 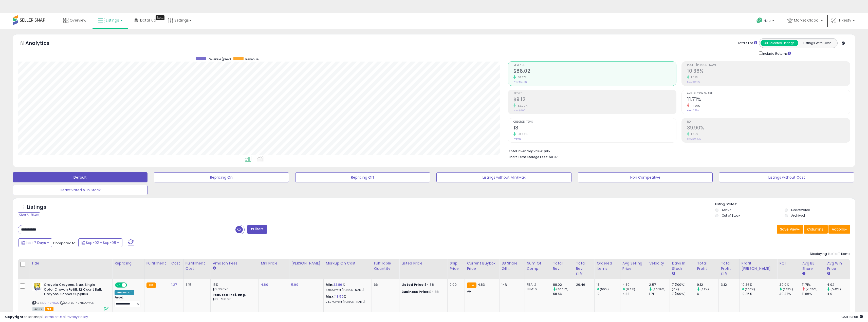 I want to click on span: Revenue, so click(x=252, y=59).